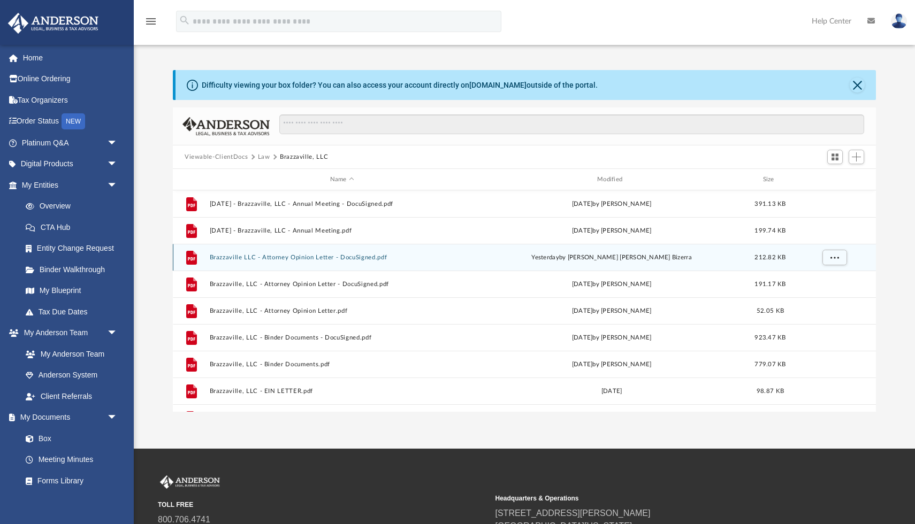 The width and height of the screenshot is (915, 524). I want to click on button: Close, so click(857, 85).